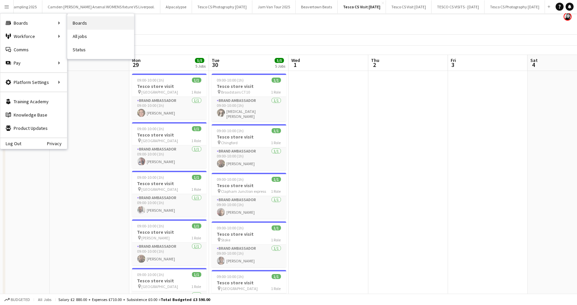 This screenshot has height=305, width=577. What do you see at coordinates (34, 50) in the screenshot?
I see `a: Comms` at bounding box center [34, 50].